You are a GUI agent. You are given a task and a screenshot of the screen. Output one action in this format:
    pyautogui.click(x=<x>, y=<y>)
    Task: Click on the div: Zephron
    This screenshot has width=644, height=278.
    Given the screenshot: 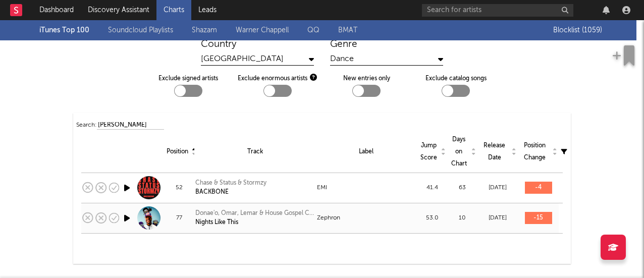 What is the action you would take?
    pyautogui.click(x=366, y=218)
    